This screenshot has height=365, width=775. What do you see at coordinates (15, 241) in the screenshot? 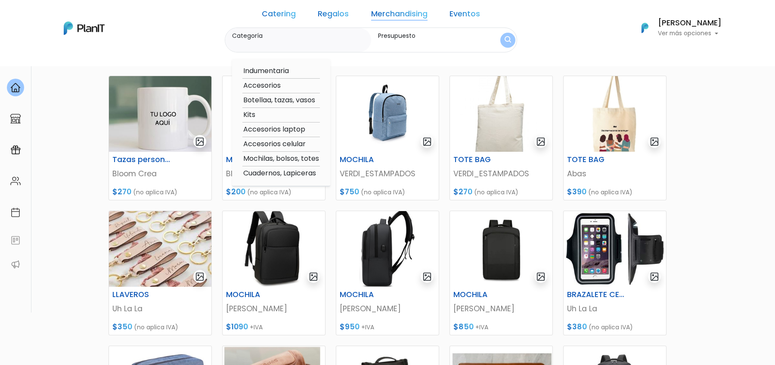
I see `img: feedback-78b5a0c8f98aac82b08bfc38622c3050aee476f2c9584af64705fc4e61158814.svg` at bounding box center [15, 241].